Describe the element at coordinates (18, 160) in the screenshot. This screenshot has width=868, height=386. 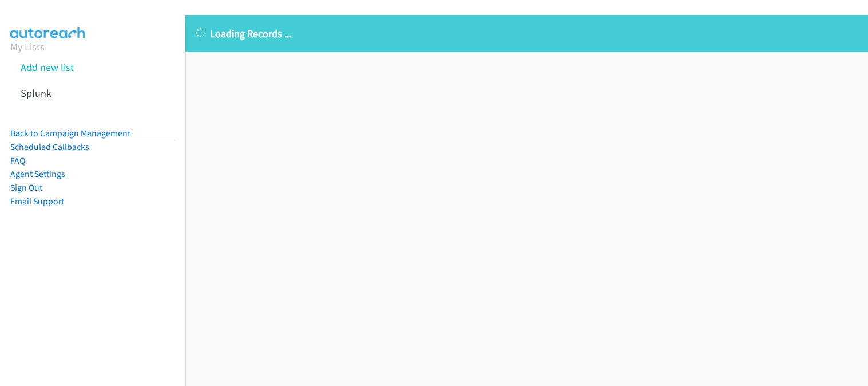
I see `a: FAQ` at that location.